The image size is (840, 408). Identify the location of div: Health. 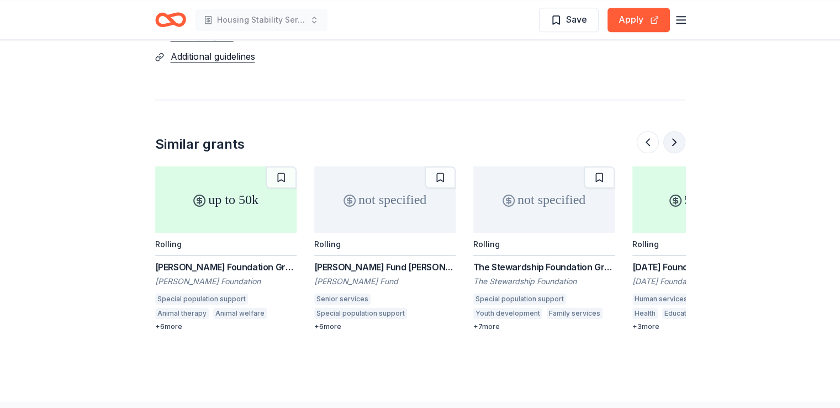
(645, 313).